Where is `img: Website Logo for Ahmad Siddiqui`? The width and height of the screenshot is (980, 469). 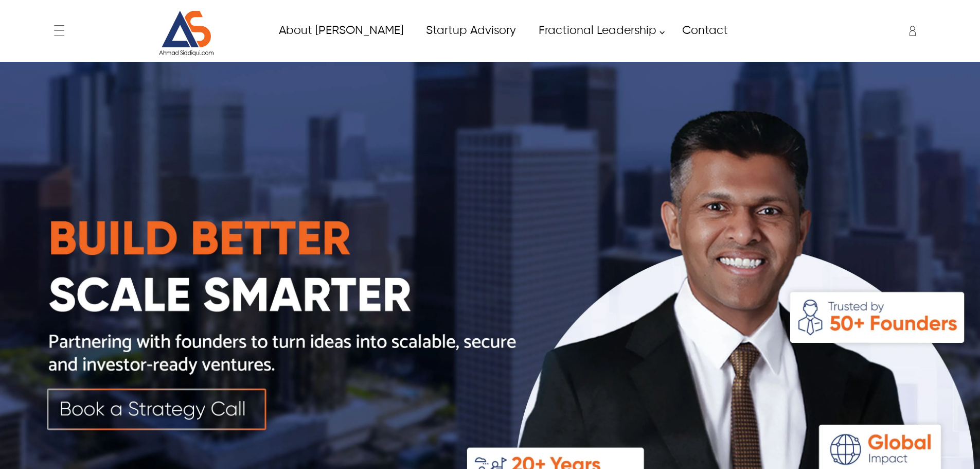 img: Website Logo for Ahmad Siddiqui is located at coordinates (186, 33).